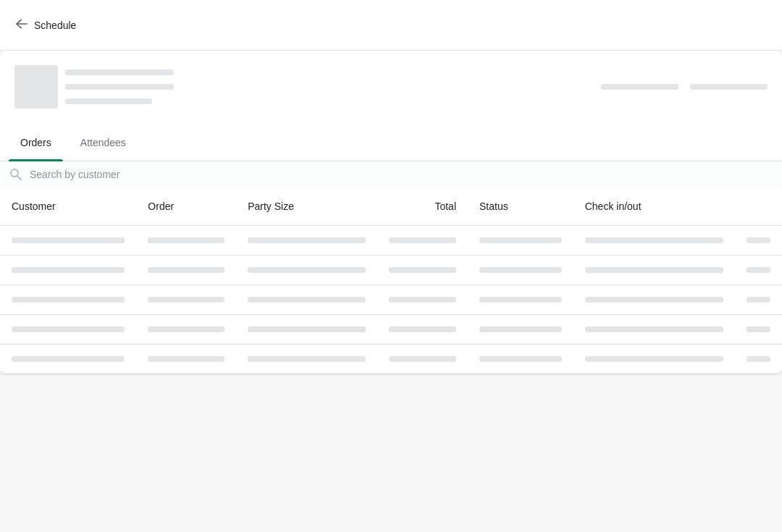  I want to click on input: Search by customer, so click(406, 175).